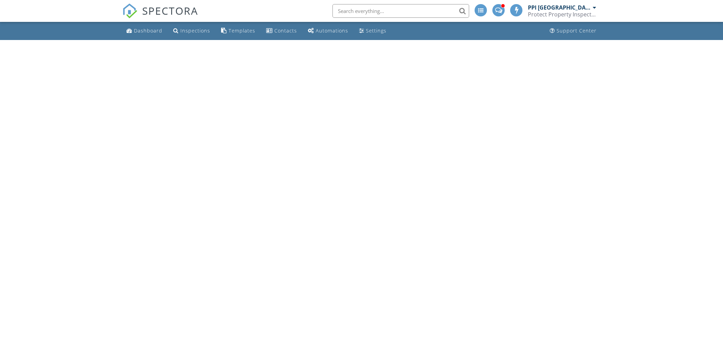 This screenshot has height=346, width=723. I want to click on a: Automations (Advanced), so click(328, 31).